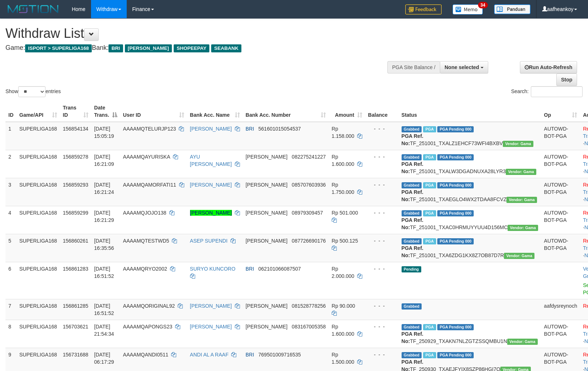 The image size is (588, 371). I want to click on button: None selected, so click(464, 67).